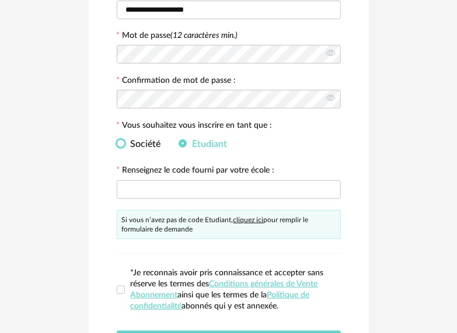 This screenshot has width=457, height=333. Describe the element at coordinates (220, 301) in the screenshot. I see `a: Politique de confidentialité` at that location.